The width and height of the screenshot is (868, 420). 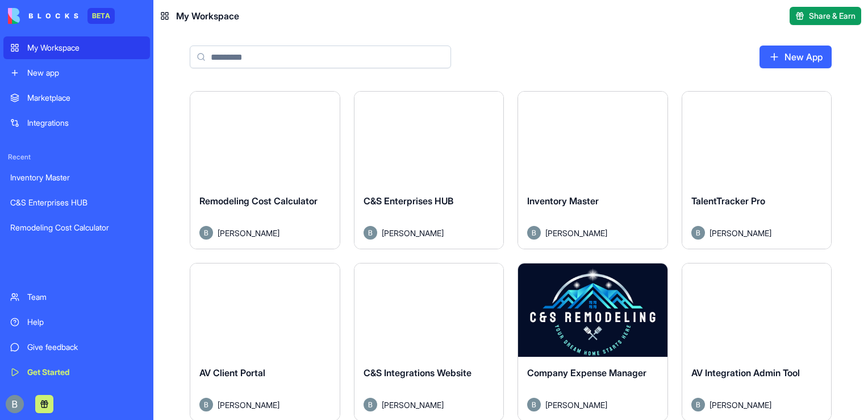 I want to click on div: Integrations, so click(x=85, y=123).